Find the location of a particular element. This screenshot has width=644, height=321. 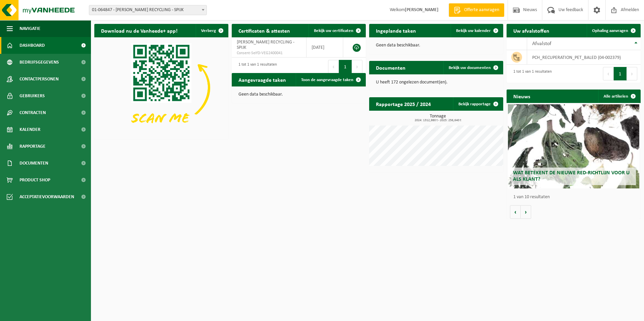

span: Bekijk uw documenten is located at coordinates (470, 68).